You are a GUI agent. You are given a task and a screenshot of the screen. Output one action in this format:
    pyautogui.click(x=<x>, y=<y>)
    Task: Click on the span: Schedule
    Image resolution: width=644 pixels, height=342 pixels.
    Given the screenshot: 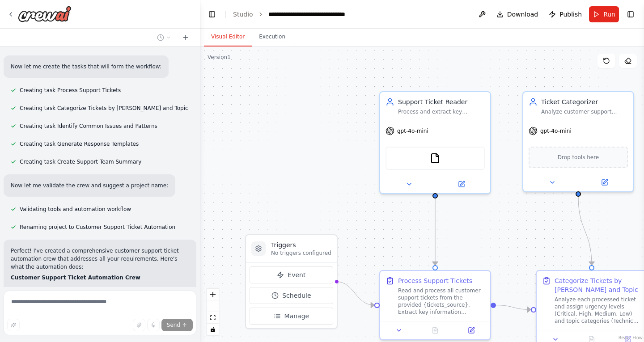 What is the action you would take?
    pyautogui.click(x=297, y=295)
    